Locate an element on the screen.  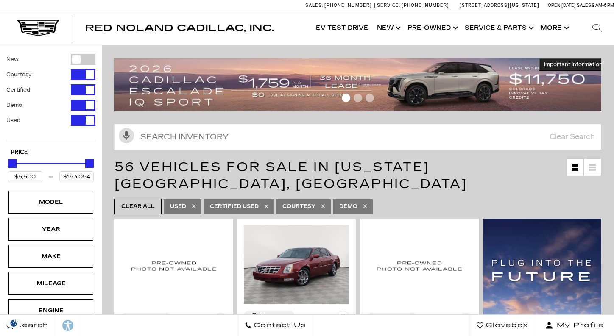
span: Glovebox is located at coordinates (506, 326).